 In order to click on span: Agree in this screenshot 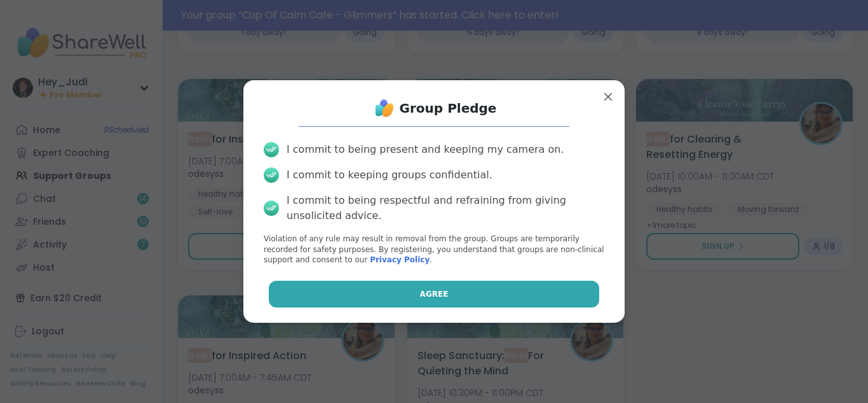, I will do `click(434, 294)`.